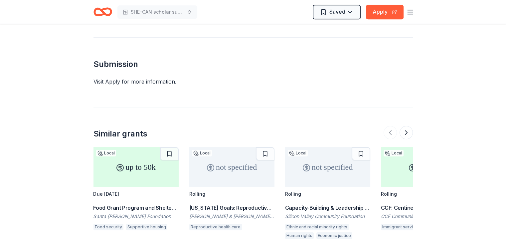  Describe the element at coordinates (253, 64) in the screenshot. I see `h2: Submission` at that location.